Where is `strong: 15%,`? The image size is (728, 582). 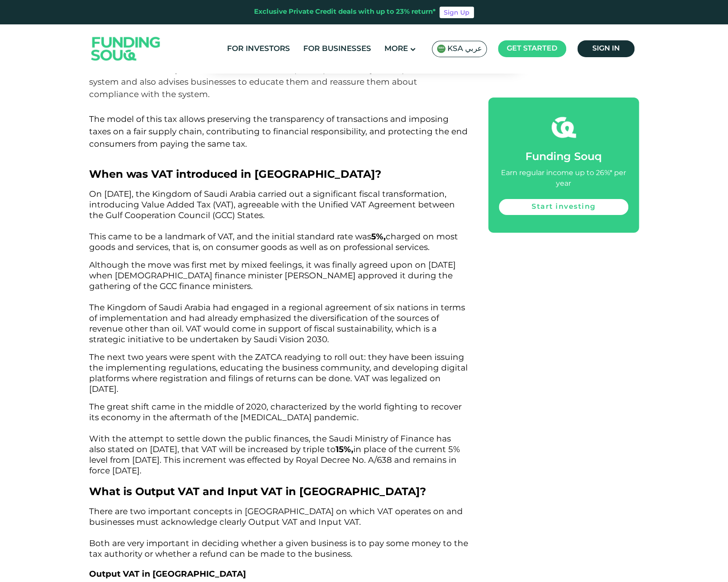 strong: 15%, is located at coordinates (344, 449).